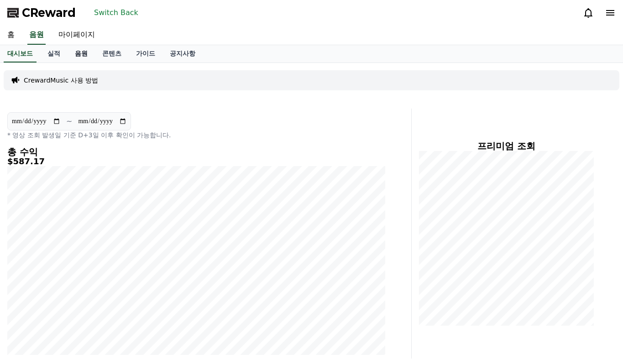  Describe the element at coordinates (20, 54) in the screenshot. I see `a: 대시보드` at that location.